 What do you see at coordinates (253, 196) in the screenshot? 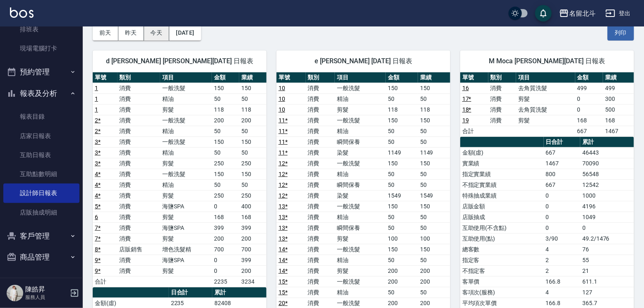
I see `td: 250` at bounding box center [253, 196].